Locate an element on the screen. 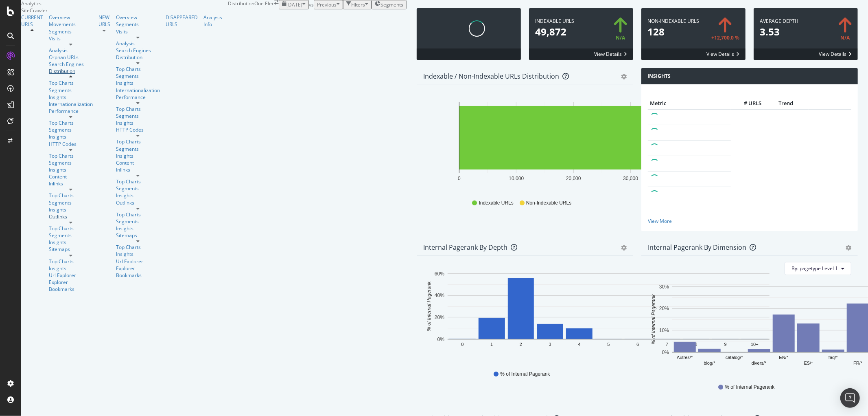 The image size is (868, 416). a: Explorer Bookmarks is located at coordinates (71, 286).